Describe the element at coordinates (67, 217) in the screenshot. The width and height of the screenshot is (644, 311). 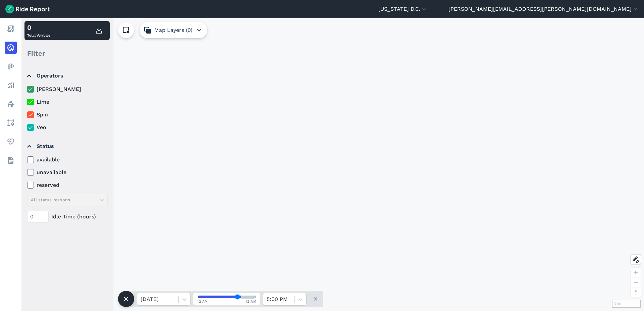
I see `div: Idle Time (hours)` at that location.